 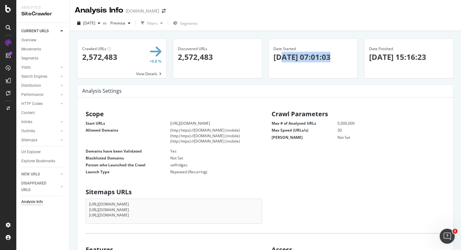 I want to click on dt: Max # of Analyzed URLs, so click(x=305, y=123).